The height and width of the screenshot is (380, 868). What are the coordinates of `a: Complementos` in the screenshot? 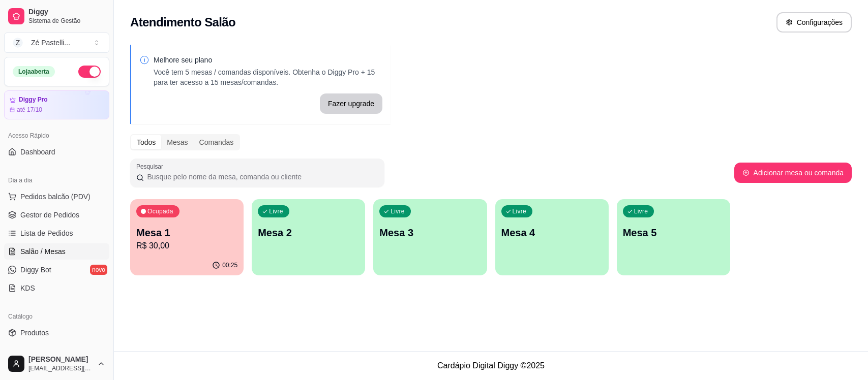 It's located at (57, 351).